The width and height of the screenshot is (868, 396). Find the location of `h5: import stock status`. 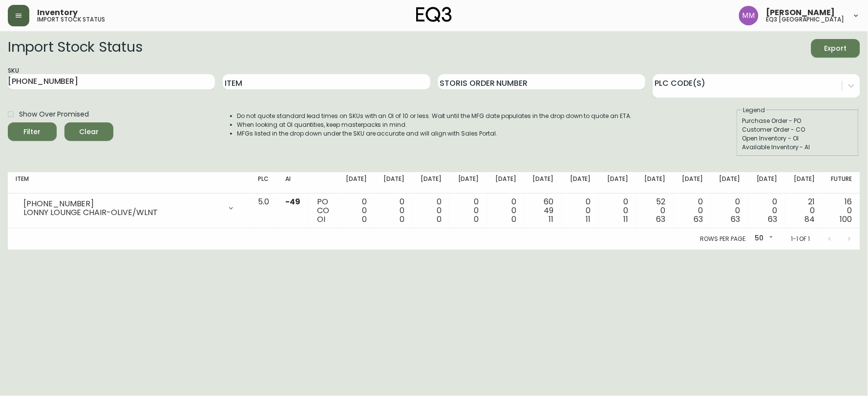

h5: import stock status is located at coordinates (71, 20).